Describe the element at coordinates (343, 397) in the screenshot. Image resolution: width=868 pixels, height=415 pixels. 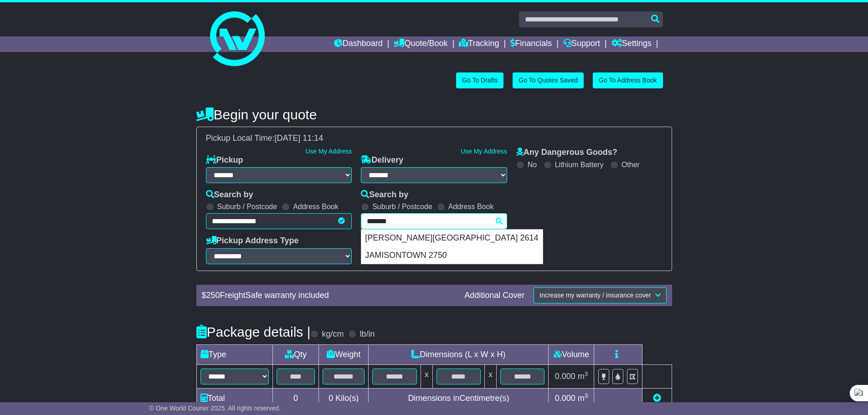
I see `td: Kilo(s)` at that location.